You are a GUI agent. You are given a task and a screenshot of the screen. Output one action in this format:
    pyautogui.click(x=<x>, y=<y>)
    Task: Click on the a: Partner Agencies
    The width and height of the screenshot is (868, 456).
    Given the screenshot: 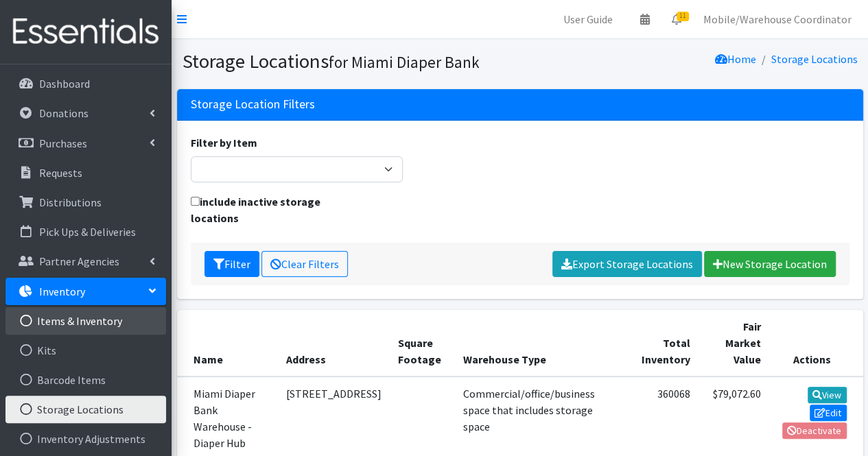 What is the action you would take?
    pyautogui.click(x=86, y=261)
    